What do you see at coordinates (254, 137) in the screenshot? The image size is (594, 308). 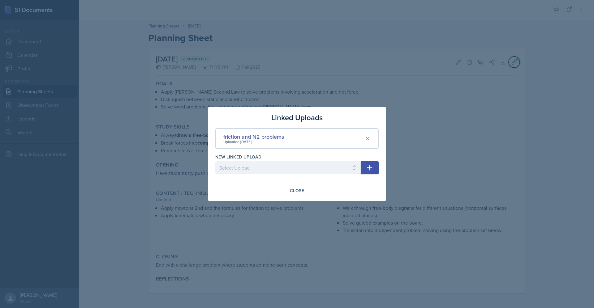 I see `div: friction and N2 problems` at bounding box center [254, 137].